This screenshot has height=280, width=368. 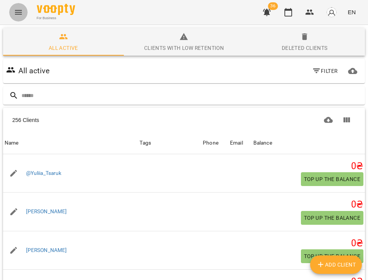 What do you see at coordinates (34, 71) in the screenshot?
I see `h6: All active` at bounding box center [34, 71].